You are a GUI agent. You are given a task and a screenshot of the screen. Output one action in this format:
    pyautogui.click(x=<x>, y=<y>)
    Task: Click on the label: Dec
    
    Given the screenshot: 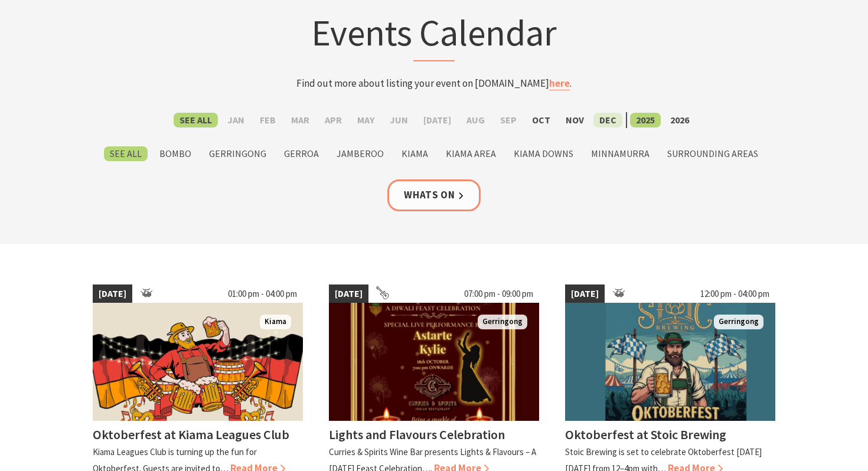 What is the action you would take?
    pyautogui.click(x=608, y=120)
    